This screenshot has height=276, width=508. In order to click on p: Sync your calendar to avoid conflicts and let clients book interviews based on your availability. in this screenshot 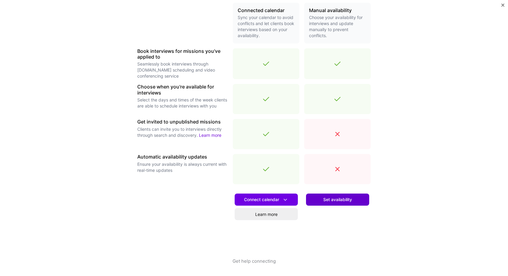, I will do `click(266, 27)`.